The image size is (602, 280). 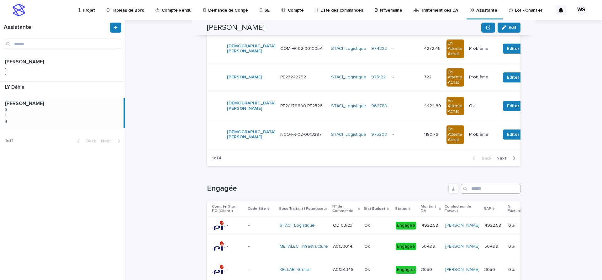 I want to click on p: 4424.39, so click(x=433, y=105).